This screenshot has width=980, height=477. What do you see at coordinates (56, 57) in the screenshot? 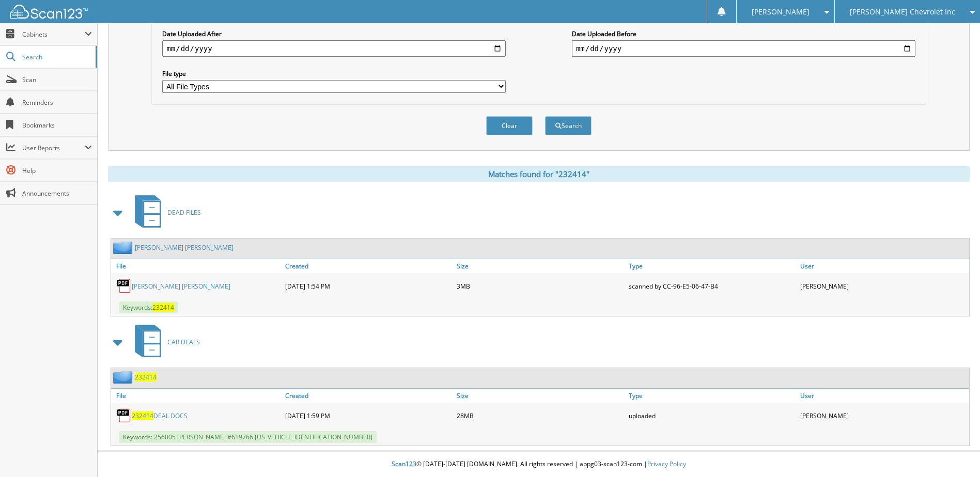
I see `span: Search` at bounding box center [56, 57].